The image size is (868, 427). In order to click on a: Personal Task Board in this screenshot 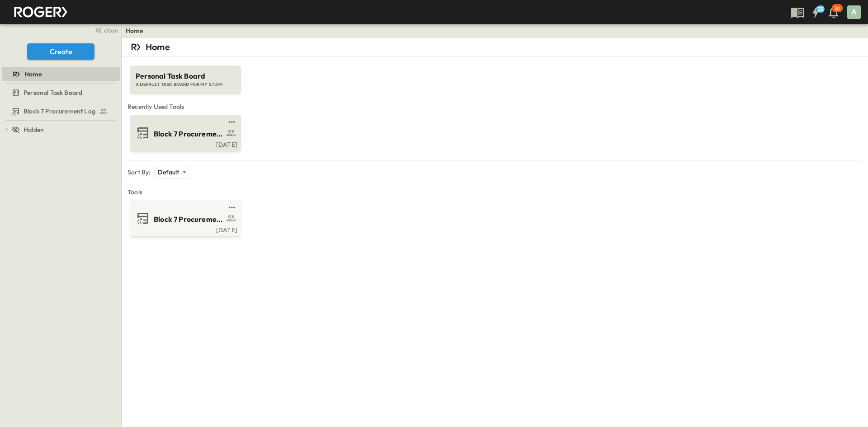, I will do `click(60, 93)`.